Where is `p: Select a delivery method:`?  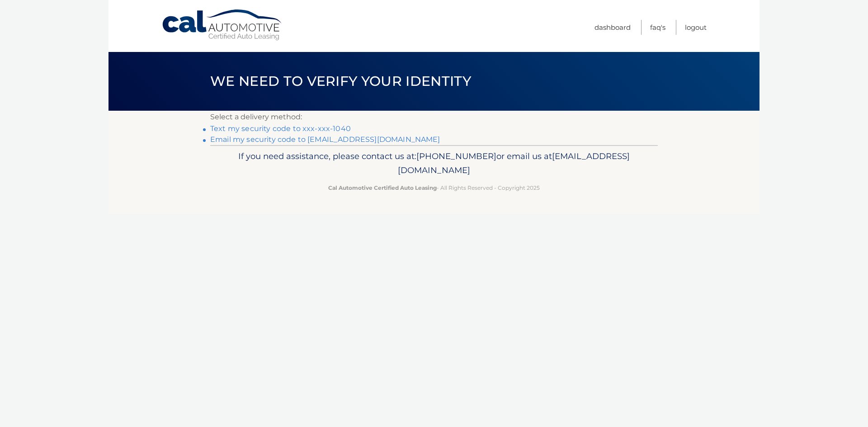
p: Select a delivery method: is located at coordinates (434, 117).